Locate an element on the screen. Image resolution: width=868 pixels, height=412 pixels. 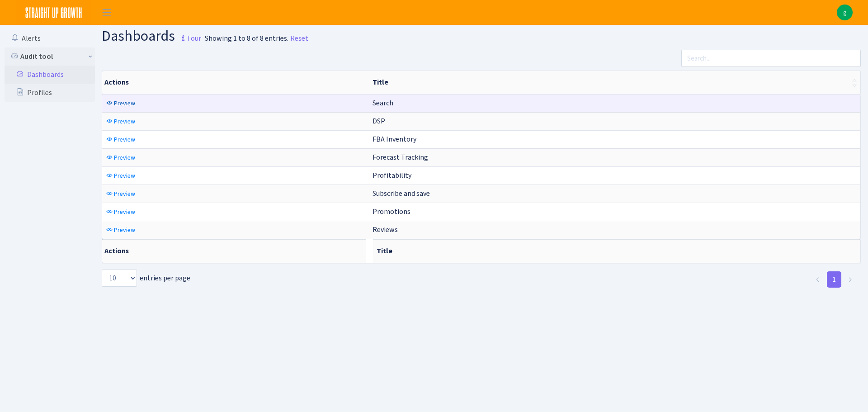
a: Profiles is located at coordinates (50, 93).